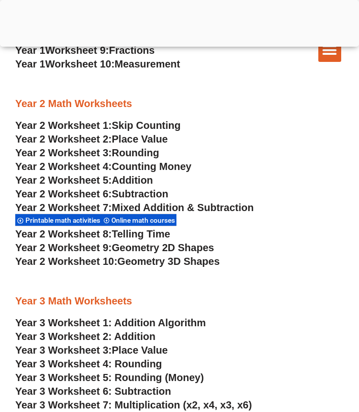 This screenshot has height=412, width=359. What do you see at coordinates (179, 104) in the screenshot?
I see `h3: Year 2 Math Worksheets` at bounding box center [179, 104].